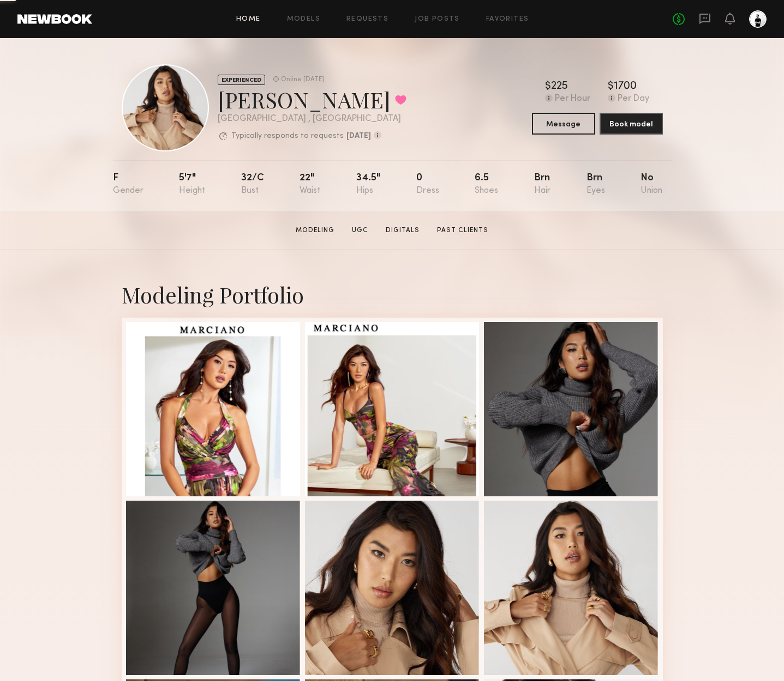 The height and width of the screenshot is (681, 784). What do you see at coordinates (625, 86) in the screenshot?
I see `div: 1700` at bounding box center [625, 86].